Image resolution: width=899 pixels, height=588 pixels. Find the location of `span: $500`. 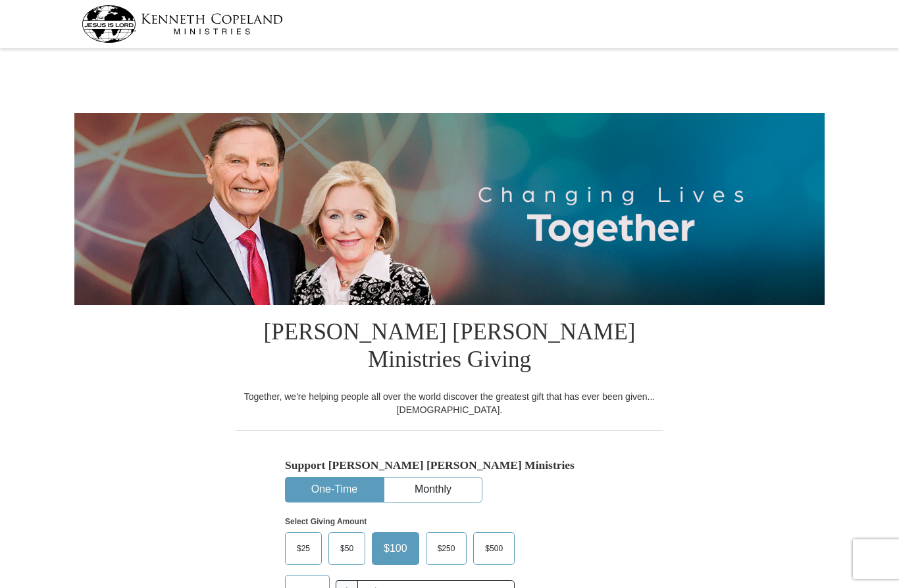

span: $500 is located at coordinates (493, 549).